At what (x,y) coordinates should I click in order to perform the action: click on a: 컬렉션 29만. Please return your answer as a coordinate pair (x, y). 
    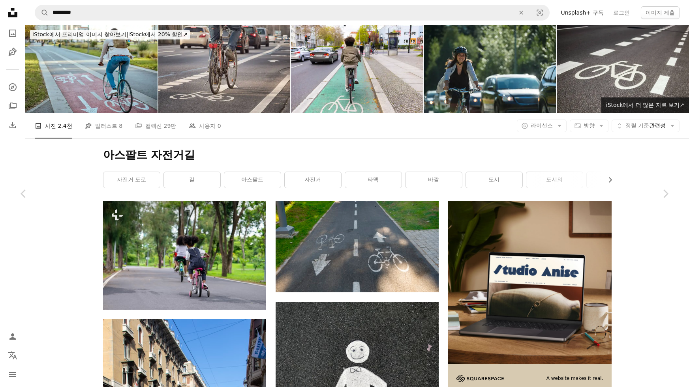
    Looking at the image, I should click on (156, 126).